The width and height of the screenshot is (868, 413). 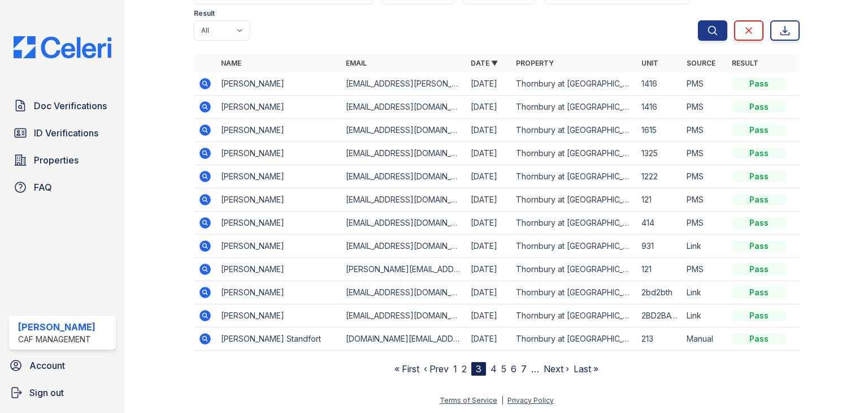 I want to click on a: FAQ, so click(x=62, y=187).